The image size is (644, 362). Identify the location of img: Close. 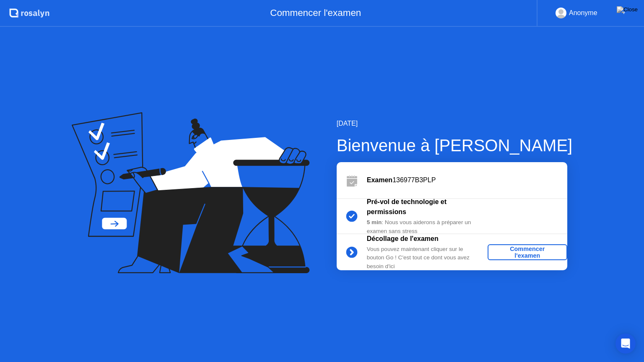
(627, 10).